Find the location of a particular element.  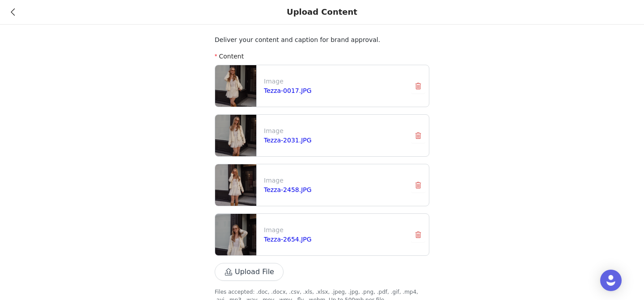

a: Tezza-2654.JPG is located at coordinates (288, 239).